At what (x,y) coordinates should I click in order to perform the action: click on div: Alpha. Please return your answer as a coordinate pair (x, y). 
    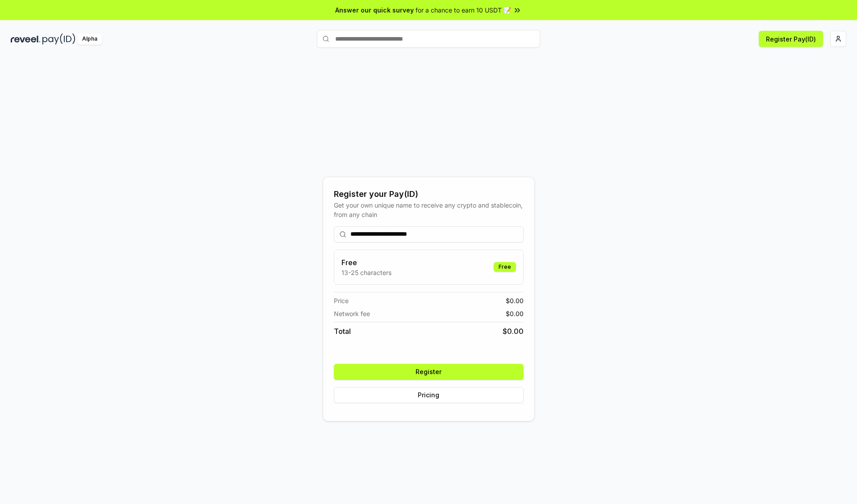
    Looking at the image, I should click on (89, 39).